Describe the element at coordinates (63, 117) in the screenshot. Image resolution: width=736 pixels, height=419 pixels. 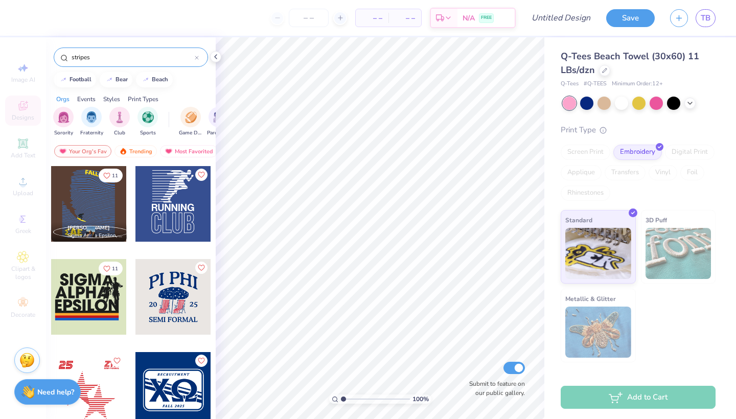
I see `img: Sorority Image` at that location.